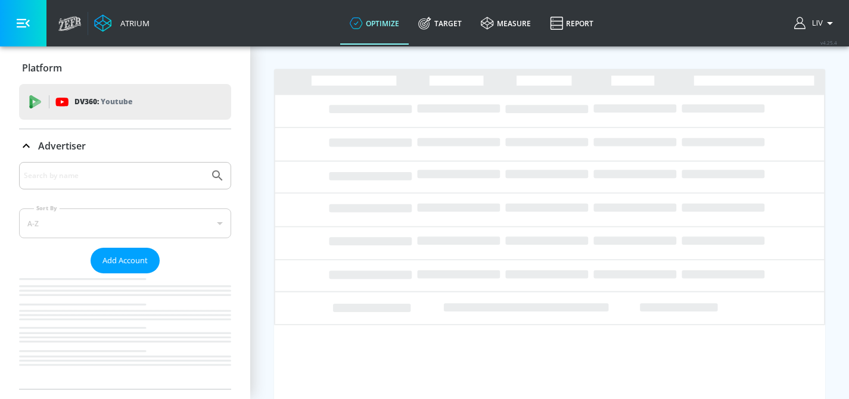  I want to click on a: measure, so click(506, 23).